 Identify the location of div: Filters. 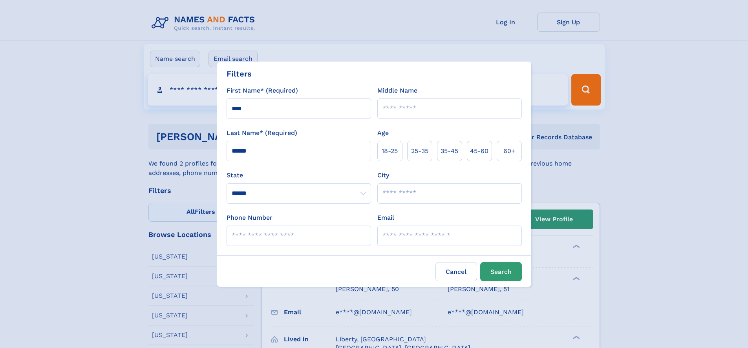
(239, 74).